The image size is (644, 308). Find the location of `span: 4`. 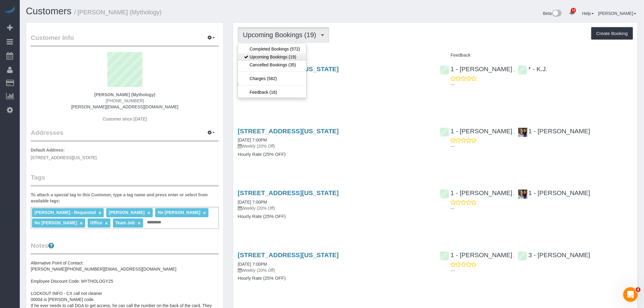

span: 4 is located at coordinates (638, 290).